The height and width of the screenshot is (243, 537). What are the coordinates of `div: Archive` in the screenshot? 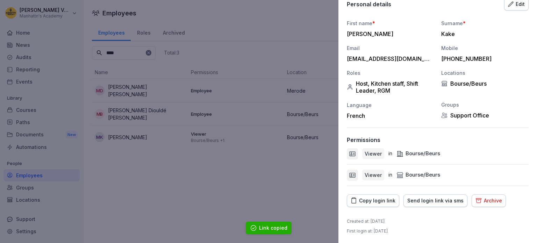 It's located at (489, 201).